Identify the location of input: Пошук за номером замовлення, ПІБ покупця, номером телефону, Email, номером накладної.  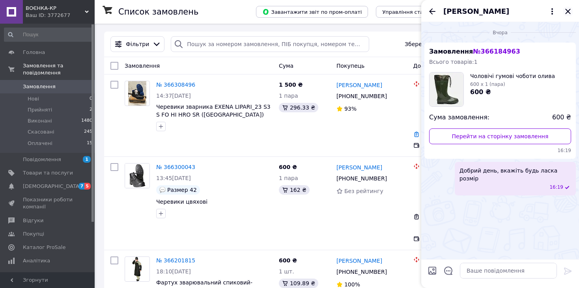
(270, 44).